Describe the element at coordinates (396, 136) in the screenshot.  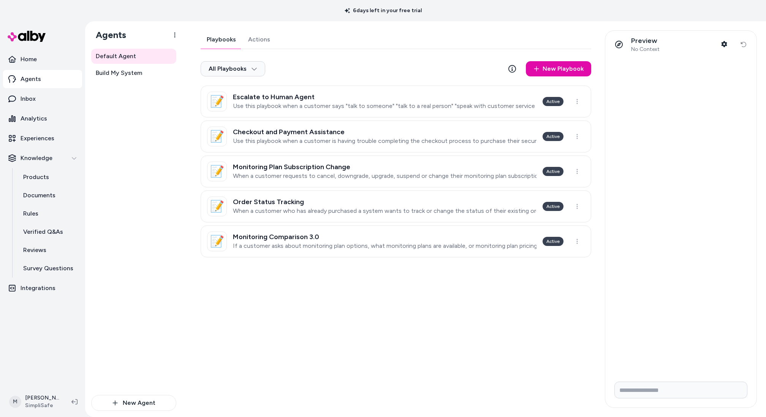
I see `a: 📝Checkout and Payment AssistanceUse this playbook when a customer is having trouble completing th...` at that location.